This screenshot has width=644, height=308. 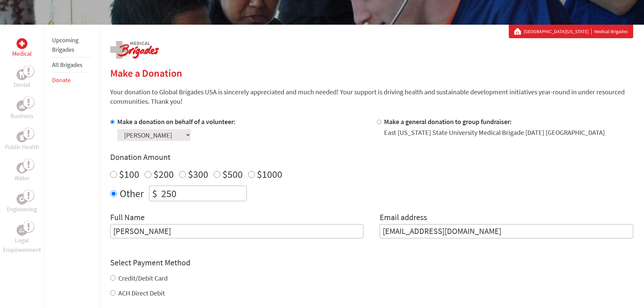 I want to click on p: Legal Empowerment, so click(x=22, y=245).